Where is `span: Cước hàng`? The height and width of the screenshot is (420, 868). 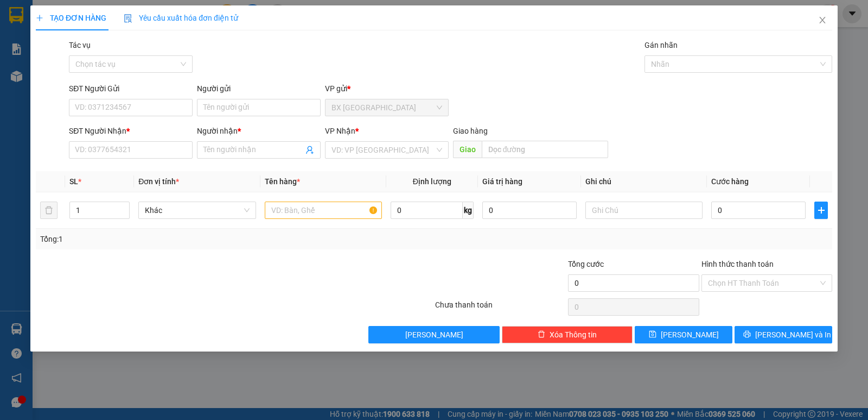 span: Cước hàng is located at coordinates (730, 181).